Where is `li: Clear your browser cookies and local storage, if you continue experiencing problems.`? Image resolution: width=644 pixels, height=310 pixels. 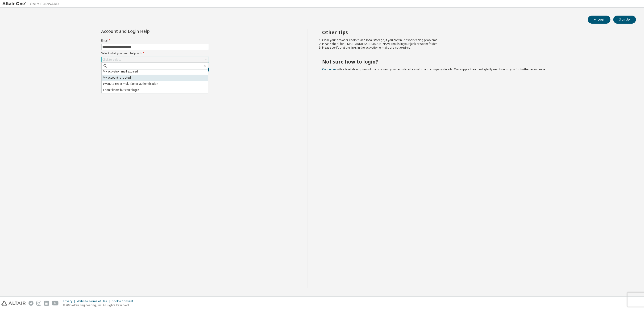 li: Clear your browser cookies and local storage, if you continue experiencing problems. is located at coordinates (474, 40).